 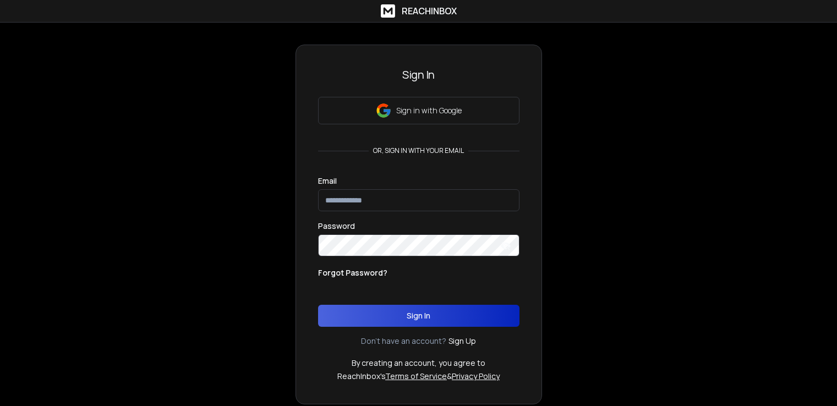 I want to click on button: Sign in with Google, so click(x=419, y=111).